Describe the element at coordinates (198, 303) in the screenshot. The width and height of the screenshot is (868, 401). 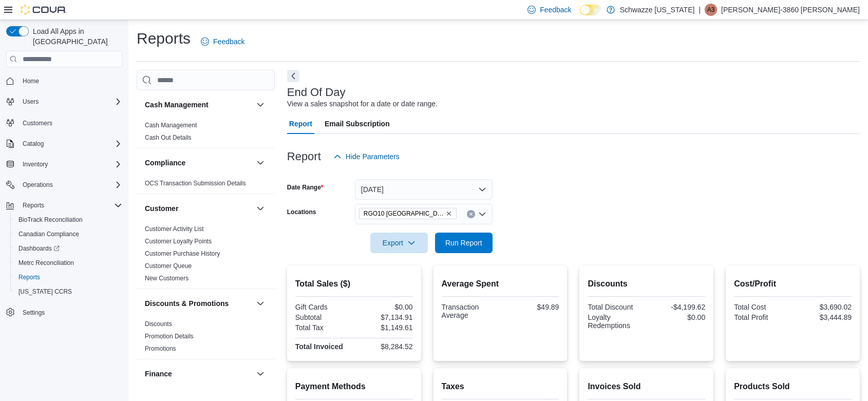
I see `button: Discounts & Promotions` at that location.